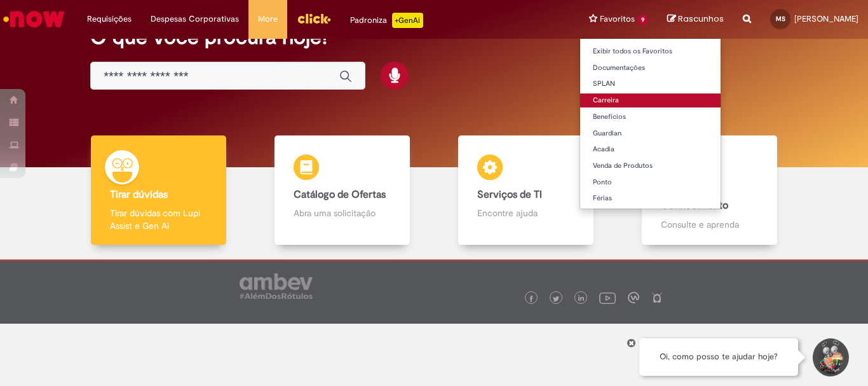  Describe the element at coordinates (434, 37) in the screenshot. I see `h2: O que você procura hoje?` at that location.